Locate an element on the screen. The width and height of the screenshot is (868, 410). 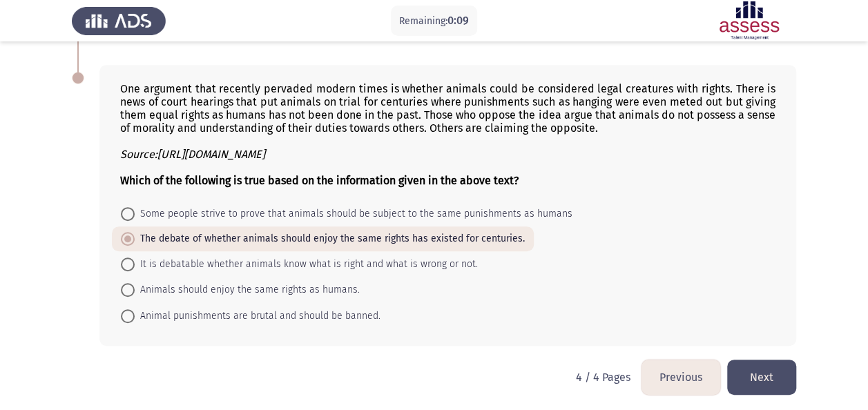
button: load previous page is located at coordinates (681, 377).